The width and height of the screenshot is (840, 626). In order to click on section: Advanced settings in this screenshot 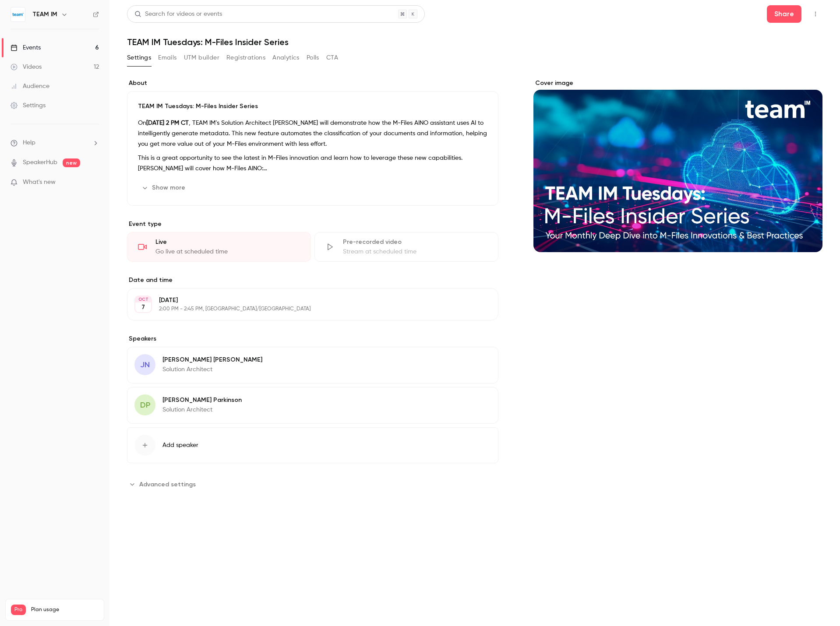, I will do `click(312, 485)`.